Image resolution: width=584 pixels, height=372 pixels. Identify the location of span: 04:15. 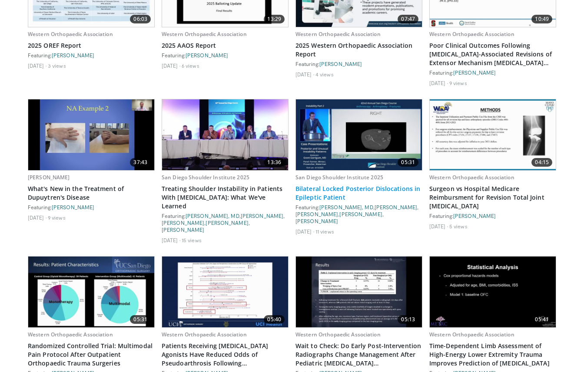
(542, 163).